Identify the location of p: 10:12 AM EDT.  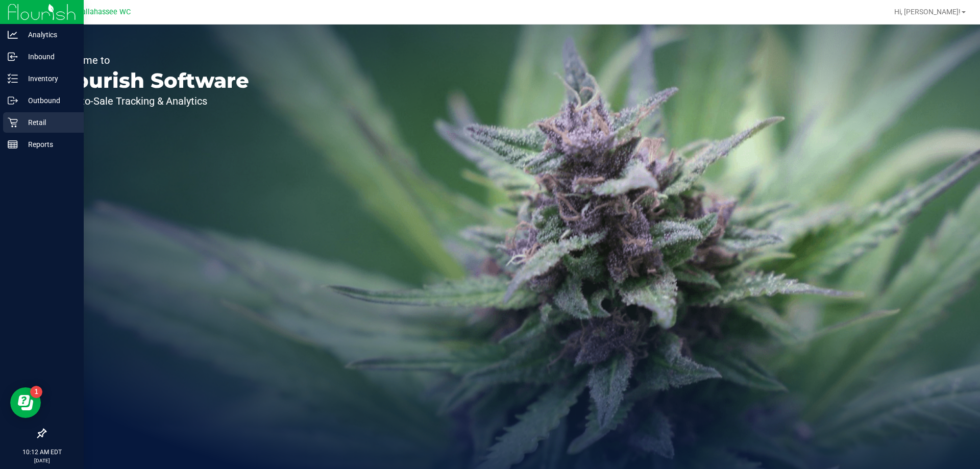
(42, 453).